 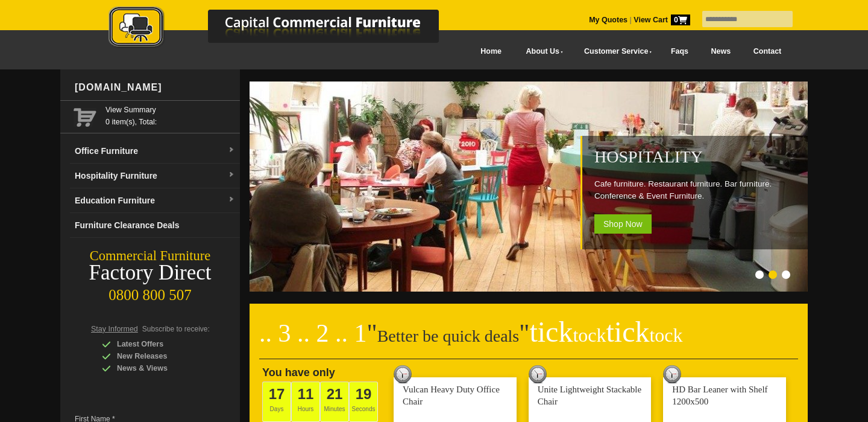 I want to click on span: tick tick, so click(x=606, y=331).